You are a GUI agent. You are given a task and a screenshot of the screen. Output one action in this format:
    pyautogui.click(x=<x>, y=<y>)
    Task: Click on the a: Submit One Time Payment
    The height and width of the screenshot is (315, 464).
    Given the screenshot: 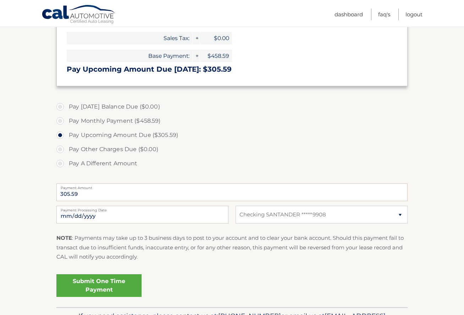 What is the action you would take?
    pyautogui.click(x=99, y=286)
    